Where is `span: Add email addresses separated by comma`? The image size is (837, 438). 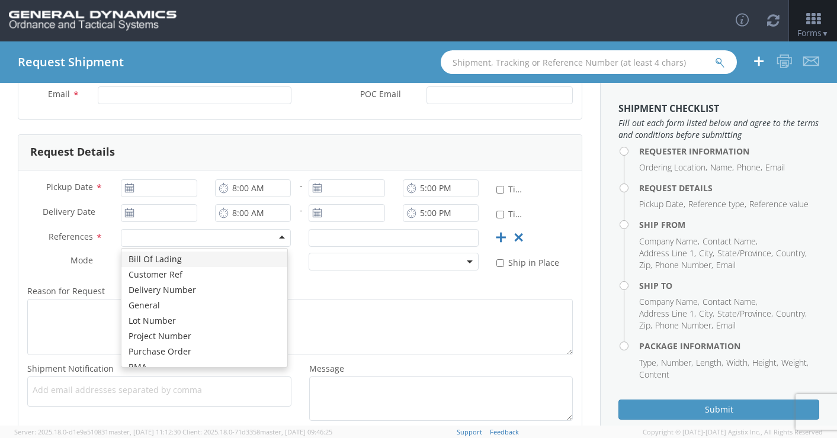
span: Add email addresses separated by comma is located at coordinates (159, 390).